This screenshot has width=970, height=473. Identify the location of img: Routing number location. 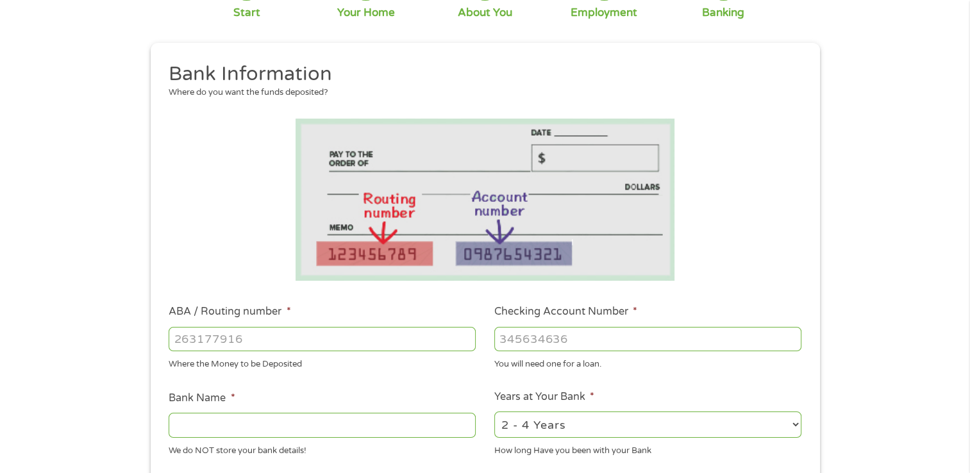
(485, 199).